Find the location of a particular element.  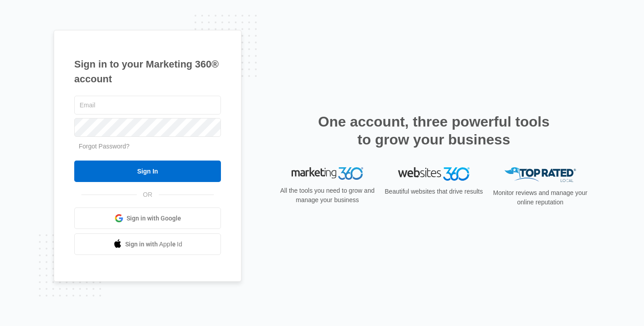

a: Sign in with Google is located at coordinates (148, 218).